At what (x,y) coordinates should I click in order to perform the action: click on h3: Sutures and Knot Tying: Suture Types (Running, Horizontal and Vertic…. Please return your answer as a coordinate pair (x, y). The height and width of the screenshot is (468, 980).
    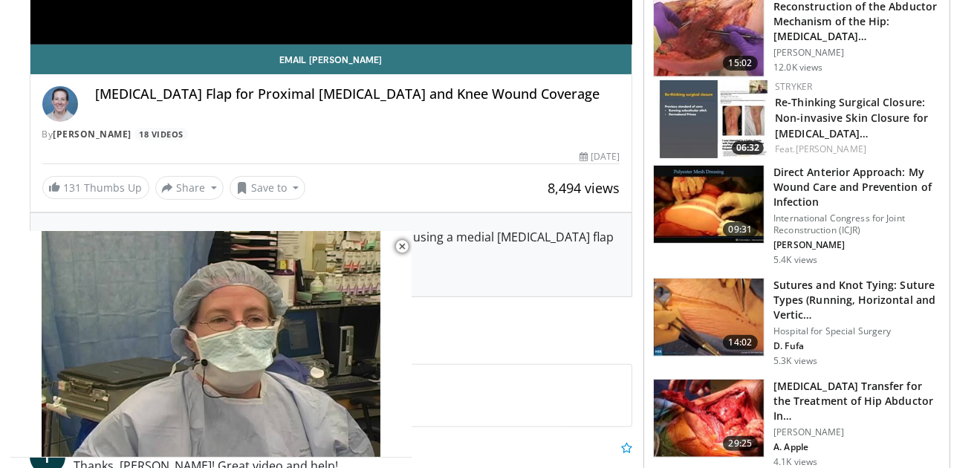
    Looking at the image, I should click on (857, 300).